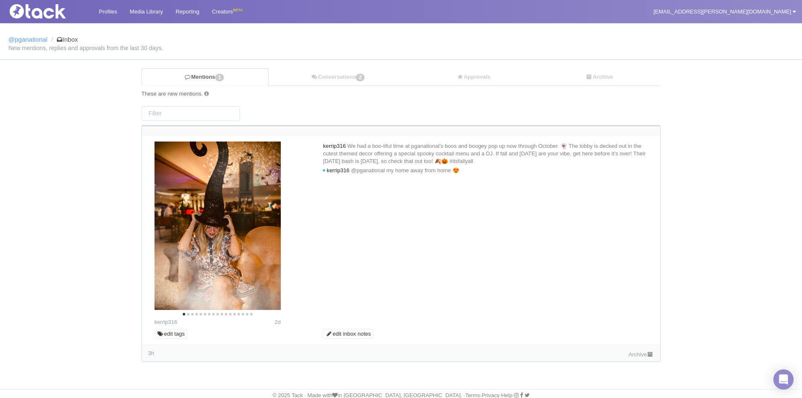 This screenshot has height=398, width=802. Describe the element at coordinates (171, 334) in the screenshot. I see `a: edit tags` at that location.